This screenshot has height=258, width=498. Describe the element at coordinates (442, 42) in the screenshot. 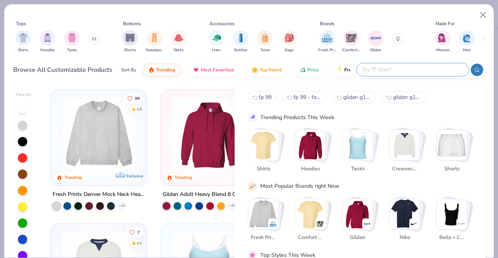

I see `div: filter for Women` at that location.